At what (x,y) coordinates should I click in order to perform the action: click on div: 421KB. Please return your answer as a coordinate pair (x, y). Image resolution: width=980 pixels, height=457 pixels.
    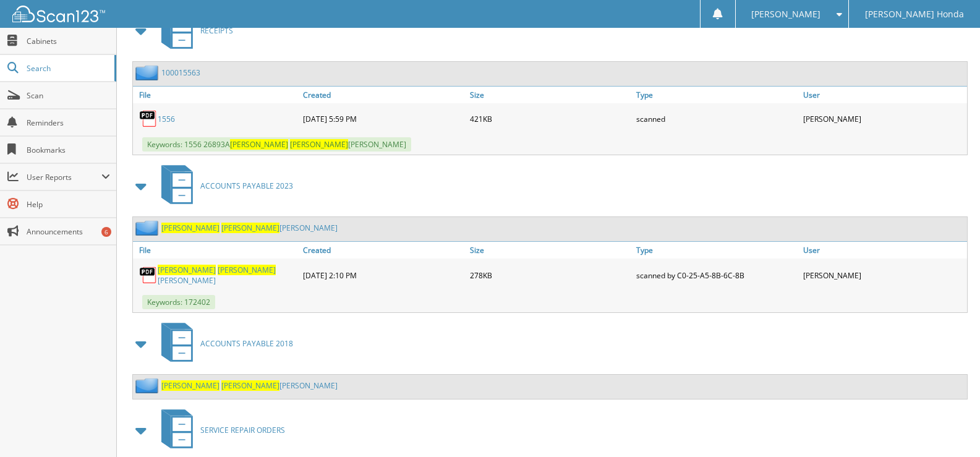
    Looking at the image, I should click on (551, 118).